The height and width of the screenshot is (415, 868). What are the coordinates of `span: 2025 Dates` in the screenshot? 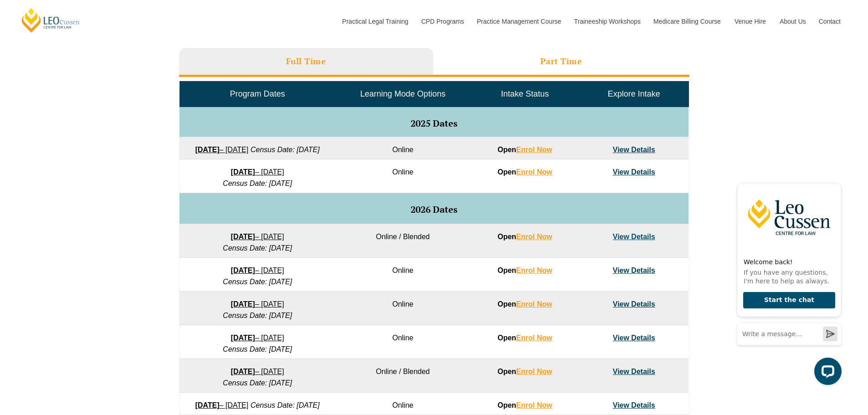 It's located at (433, 123).